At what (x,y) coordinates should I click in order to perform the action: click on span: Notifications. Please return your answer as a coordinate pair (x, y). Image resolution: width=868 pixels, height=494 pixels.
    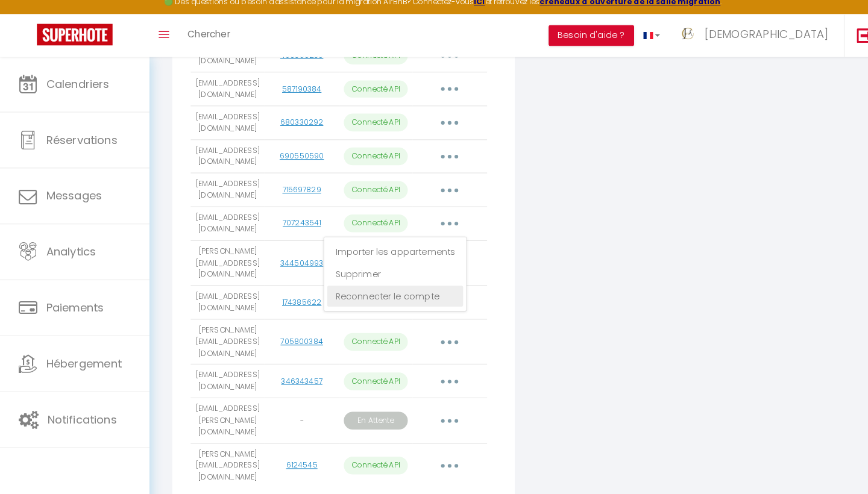
    Looking at the image, I should click on (80, 420).